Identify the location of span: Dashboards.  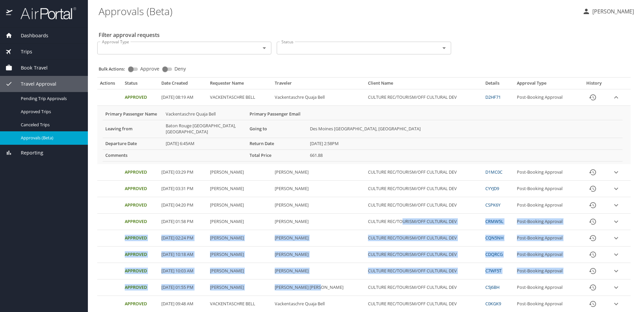
(30, 35).